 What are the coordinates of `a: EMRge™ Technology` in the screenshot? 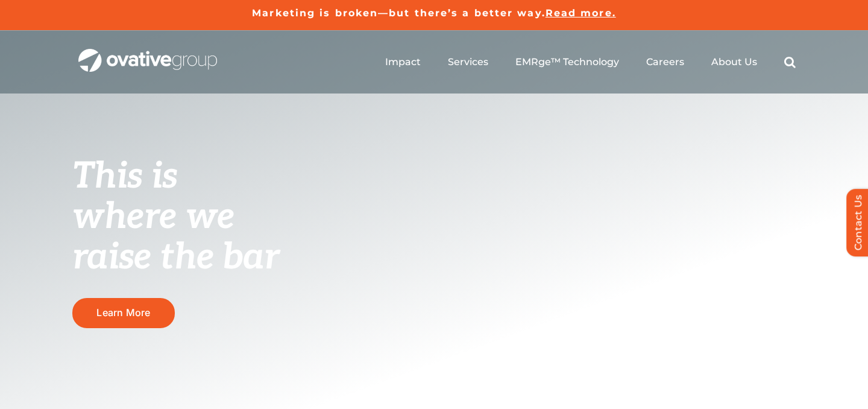 It's located at (567, 62).